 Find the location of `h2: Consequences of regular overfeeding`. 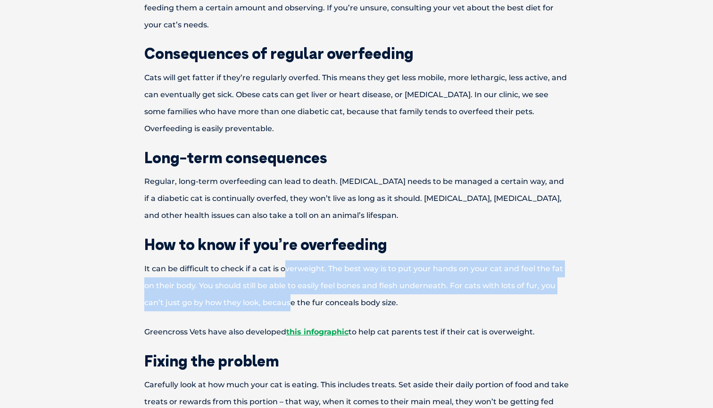

h2: Consequences of regular overfeeding is located at coordinates (357, 53).